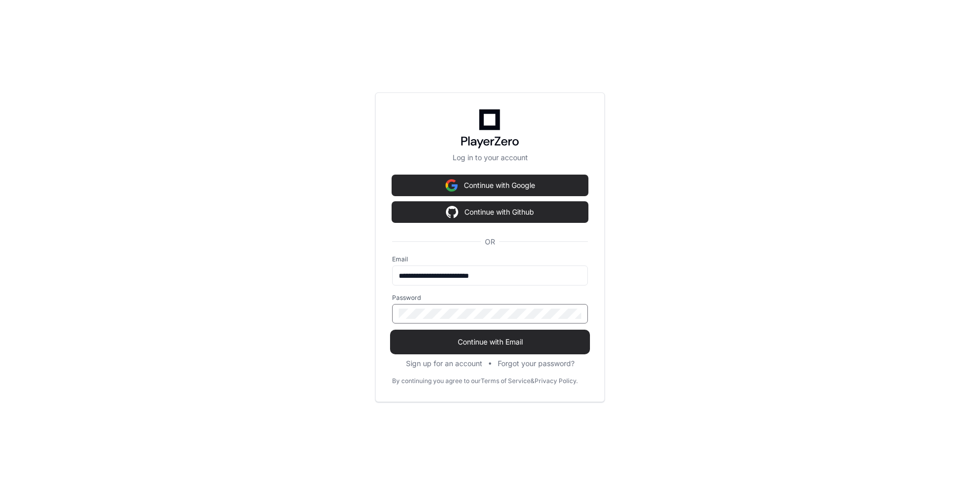 This screenshot has width=980, height=494. I want to click on p: Log in to your account, so click(490, 158).